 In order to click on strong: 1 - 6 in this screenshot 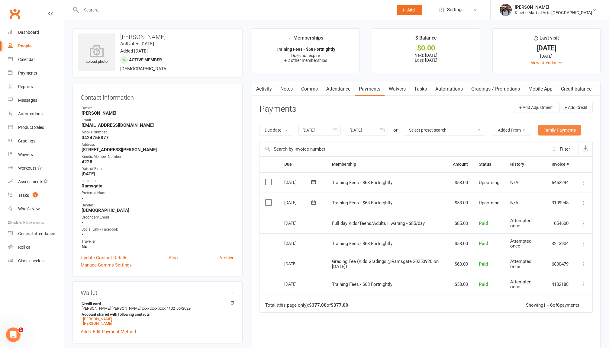, I will do `click(548, 306)`.